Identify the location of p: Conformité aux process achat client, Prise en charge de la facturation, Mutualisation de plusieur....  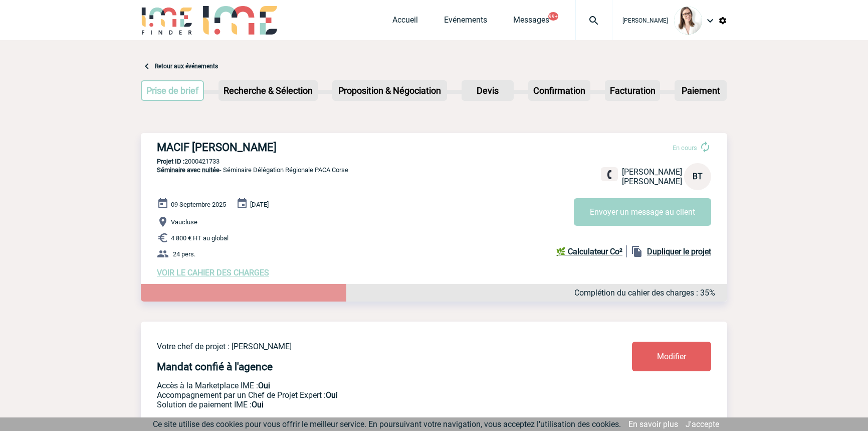
(365, 404).